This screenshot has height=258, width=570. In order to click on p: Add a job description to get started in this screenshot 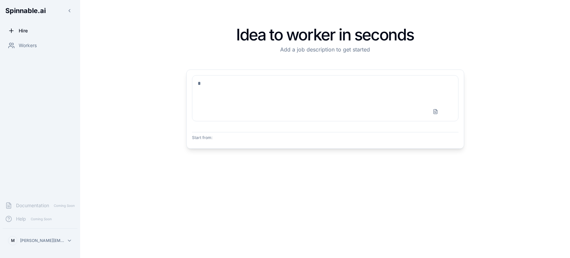, I will do `click(325, 49)`.